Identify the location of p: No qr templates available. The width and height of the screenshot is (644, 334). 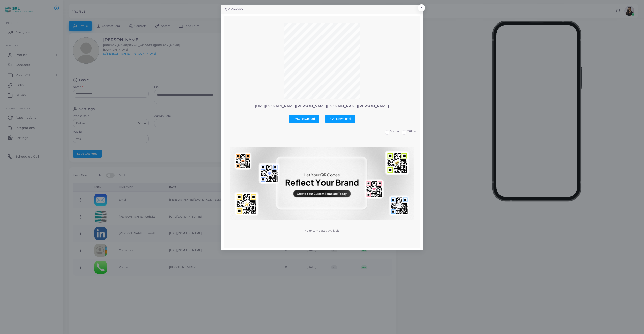
(322, 231).